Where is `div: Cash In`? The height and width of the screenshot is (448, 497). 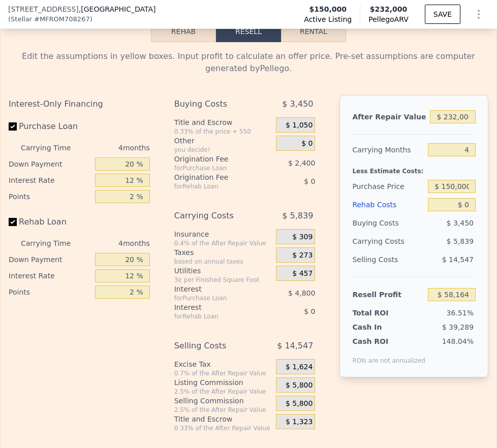 div: Cash In is located at coordinates (374, 327).